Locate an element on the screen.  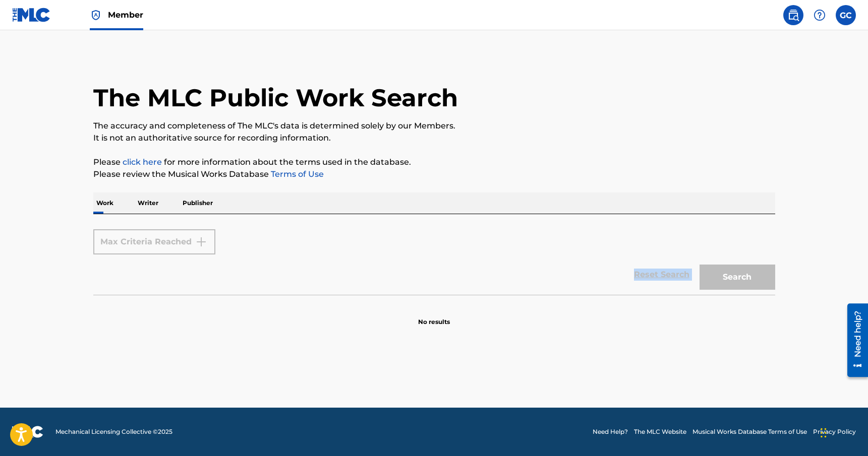
span: Mechanical Licensing Collective © 2025 is located at coordinates (114, 432).